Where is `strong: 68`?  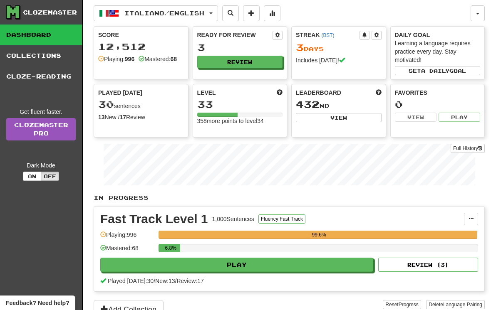
strong: 68 is located at coordinates (173, 59).